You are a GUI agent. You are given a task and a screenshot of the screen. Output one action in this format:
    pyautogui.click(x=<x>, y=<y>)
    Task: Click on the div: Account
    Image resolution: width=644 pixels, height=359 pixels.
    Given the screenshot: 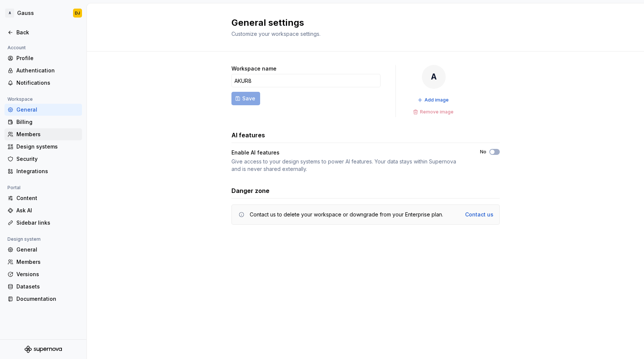 What is the action you would take?
    pyautogui.click(x=16, y=48)
    